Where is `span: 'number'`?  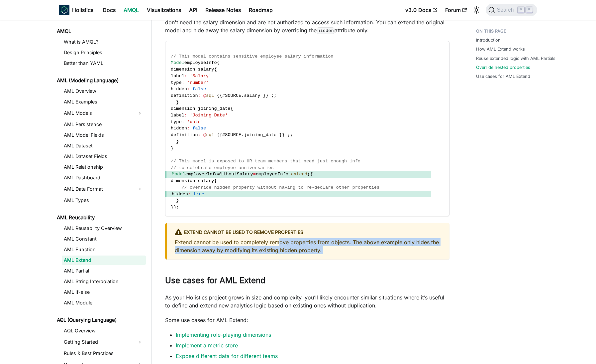
span: 'number' is located at coordinates (198, 82).